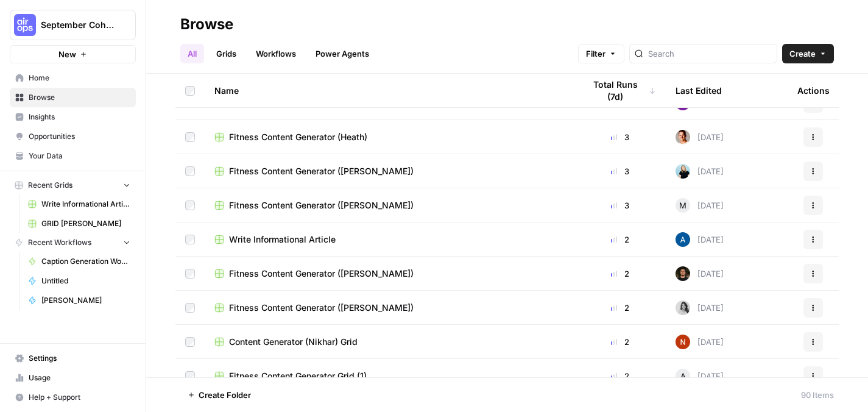  Describe the element at coordinates (596, 54) in the screenshot. I see `span: Filter` at that location.